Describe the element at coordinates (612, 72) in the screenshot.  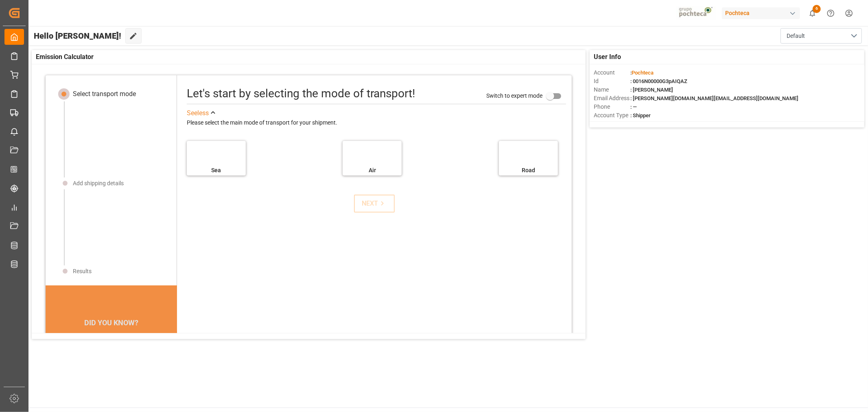
I see `span: Account` at that location.